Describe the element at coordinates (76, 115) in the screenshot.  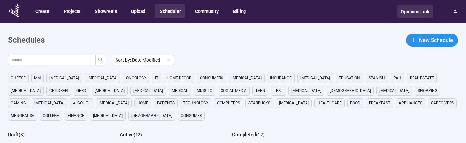
I see `span: finance` at that location.